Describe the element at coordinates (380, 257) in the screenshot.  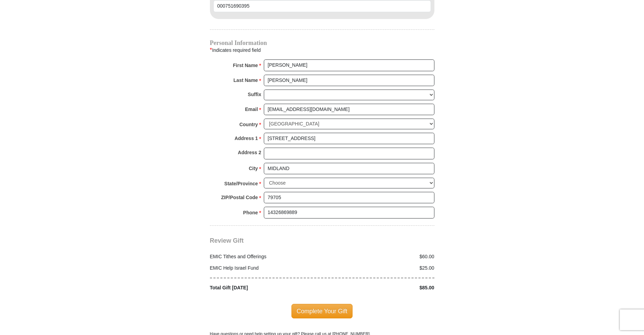
I see `div: $60.00` at that location.